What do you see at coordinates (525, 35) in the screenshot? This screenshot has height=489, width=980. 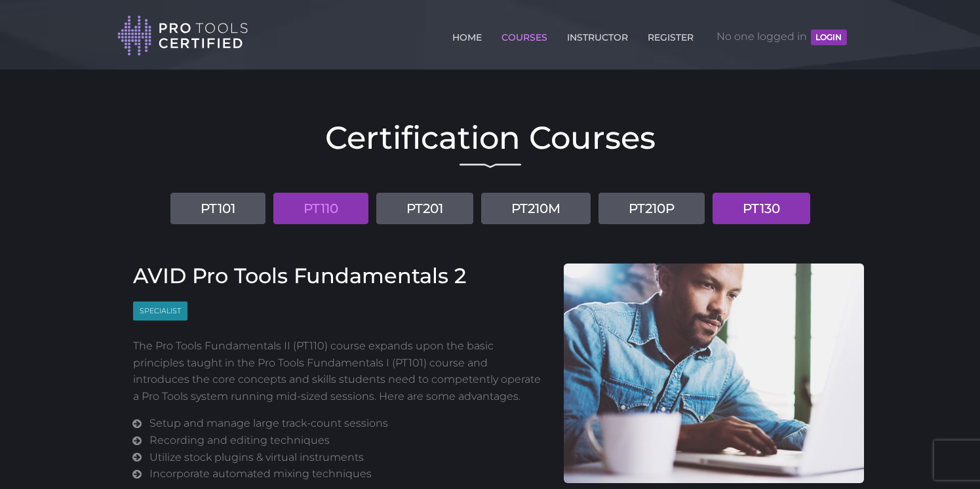 I see `a: COURSES` at bounding box center [525, 35].